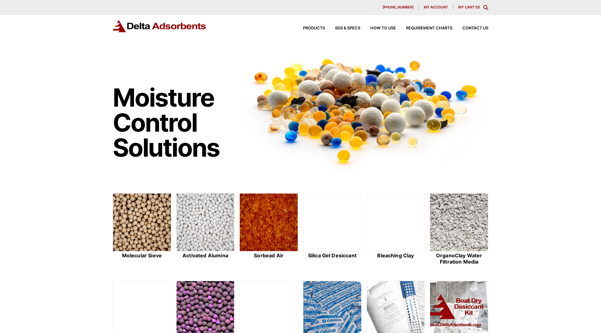 This screenshot has width=601, height=333. What do you see at coordinates (347, 28) in the screenshot?
I see `span: SDS & SPECS` at bounding box center [347, 28].